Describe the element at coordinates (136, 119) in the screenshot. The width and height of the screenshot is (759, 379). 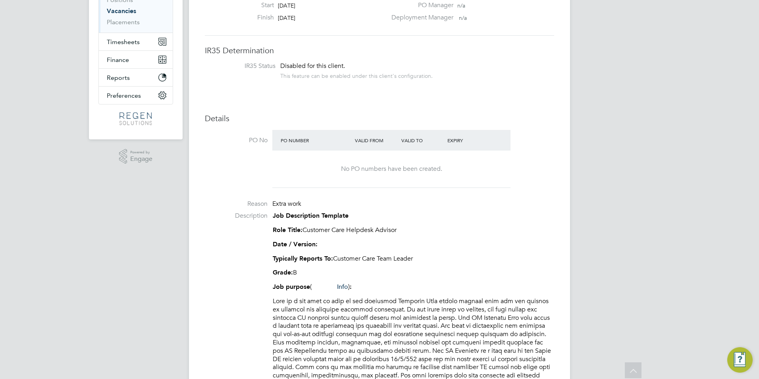
I see `a: Go to home page` at that location.